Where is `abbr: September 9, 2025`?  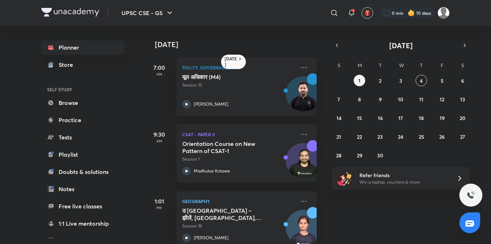 abbr: September 9, 2025 is located at coordinates (381, 99).